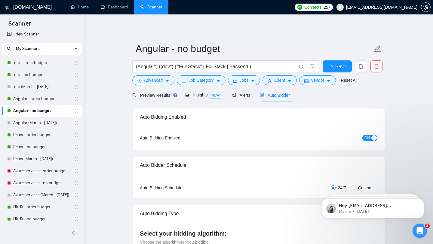 The width and height of the screenshot is (433, 244). What do you see at coordinates (377, 66) in the screenshot?
I see `span: delete` at bounding box center [377, 66].